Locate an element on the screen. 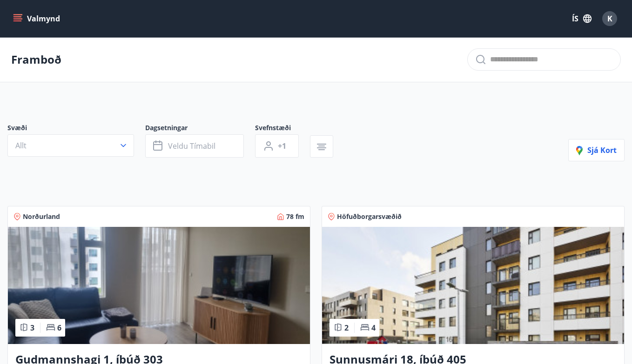 The image size is (632, 364). span: K is located at coordinates (610, 18).